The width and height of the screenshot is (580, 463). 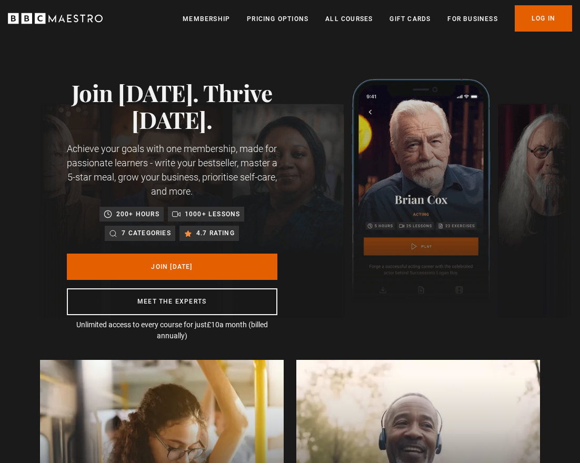 I want to click on a: Pricing Options, so click(x=277, y=19).